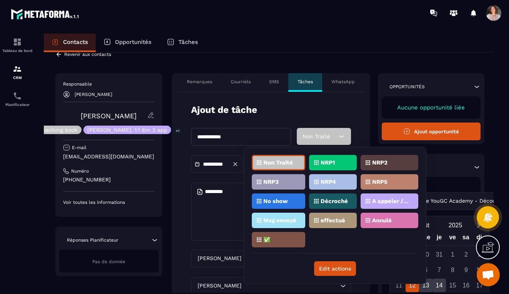  I want to click on p: Non Traité, so click(278, 162).